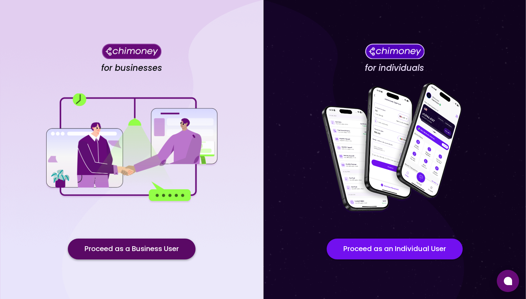 This screenshot has width=526, height=299. Describe the element at coordinates (508, 281) in the screenshot. I see `button: Open chat window` at that location.